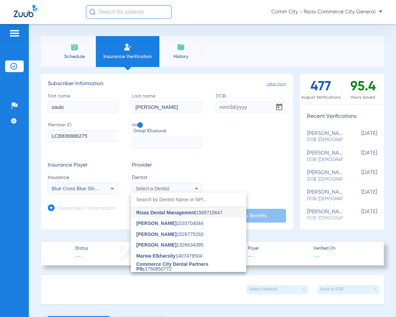 Image resolution: width=396 pixels, height=317 pixels. What do you see at coordinates (179, 213) in the screenshot?
I see `span: 1568715647` at bounding box center [179, 213].